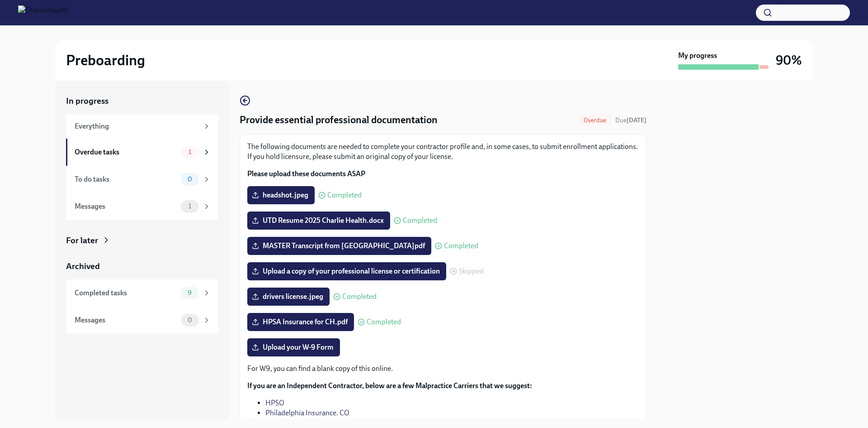 This screenshot has width=868, height=428. Describe the element at coordinates (125, 179) in the screenshot. I see `div: To do tasks` at that location.